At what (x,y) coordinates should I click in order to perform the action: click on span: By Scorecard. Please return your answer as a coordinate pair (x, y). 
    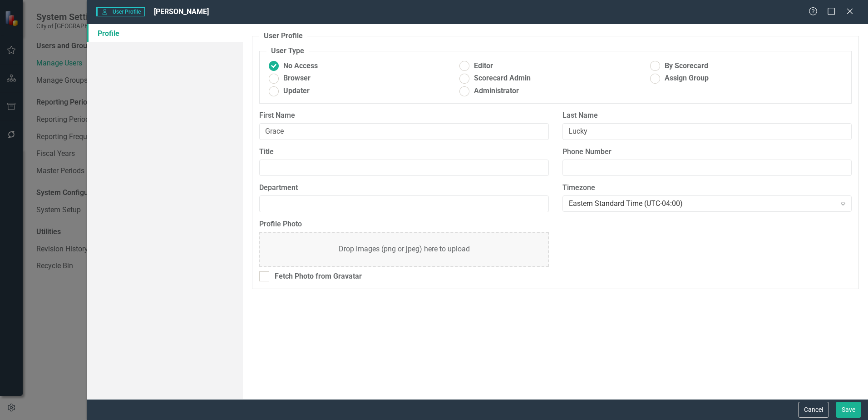
    Looking at the image, I should click on (686, 66).